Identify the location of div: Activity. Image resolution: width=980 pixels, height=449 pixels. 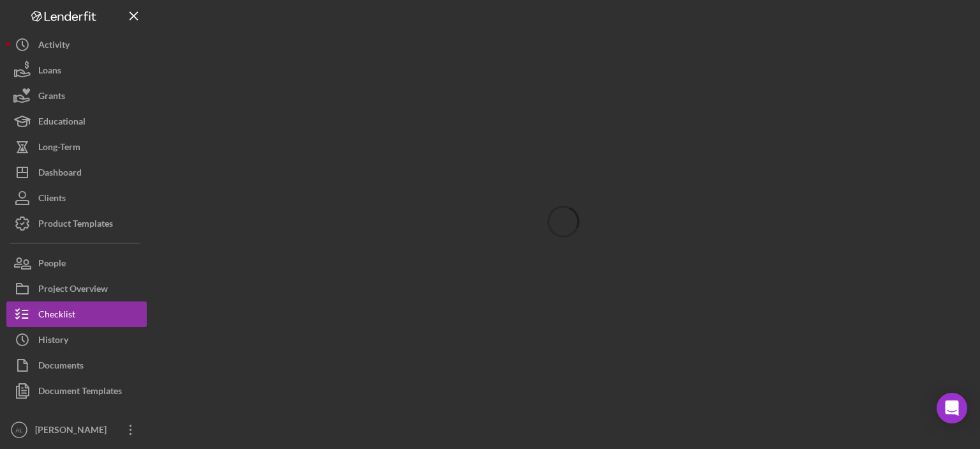
(54, 46).